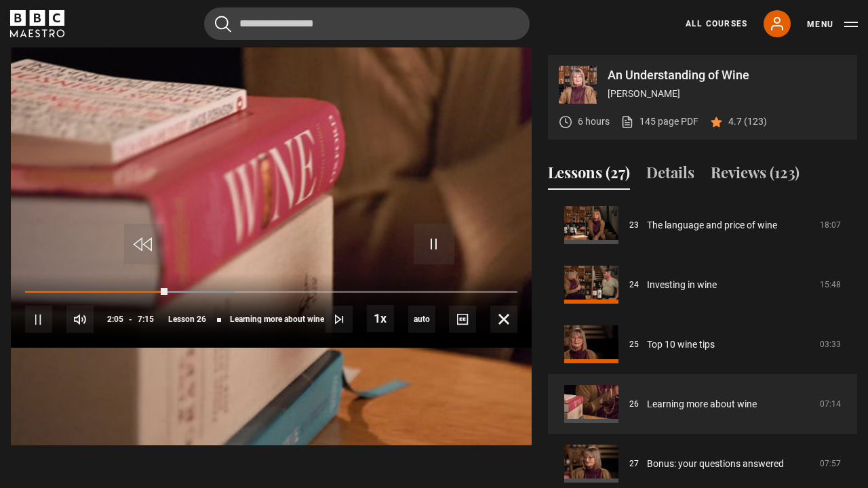 The height and width of the screenshot is (488, 868). What do you see at coordinates (755, 176) in the screenshot?
I see `button: Reviews (123)` at bounding box center [755, 176].